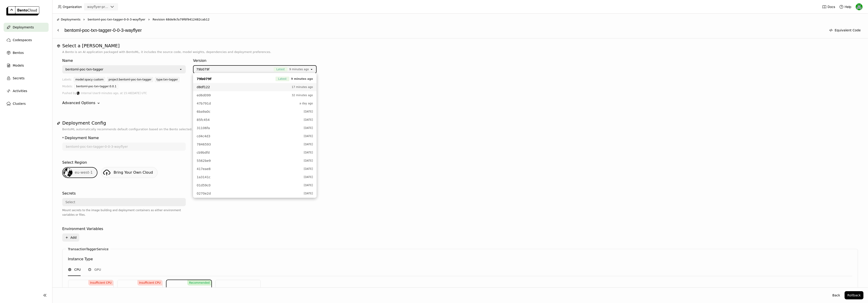 The height and width of the screenshot is (303, 868). What do you see at coordinates (69, 194) in the screenshot?
I see `div: Secrets` at bounding box center [69, 194].